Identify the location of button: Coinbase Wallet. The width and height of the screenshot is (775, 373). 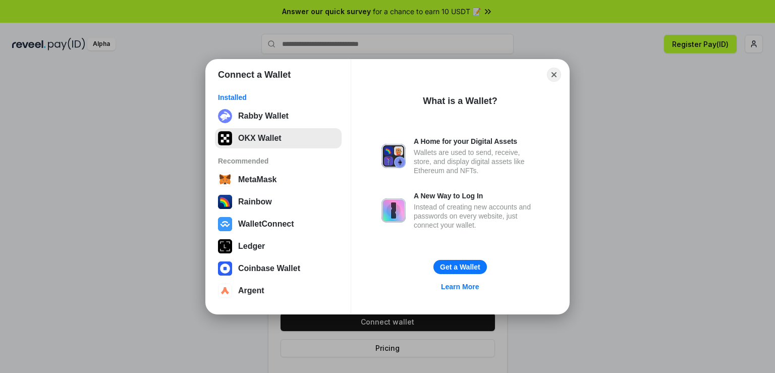
(278, 268).